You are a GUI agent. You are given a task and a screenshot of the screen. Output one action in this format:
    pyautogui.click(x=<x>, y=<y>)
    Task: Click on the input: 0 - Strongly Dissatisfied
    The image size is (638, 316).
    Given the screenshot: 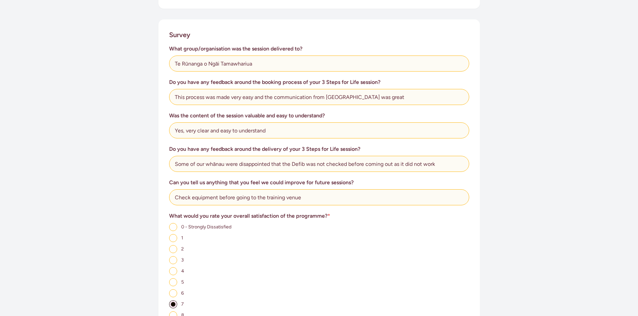 What is the action you would take?
    pyautogui.click(x=173, y=227)
    